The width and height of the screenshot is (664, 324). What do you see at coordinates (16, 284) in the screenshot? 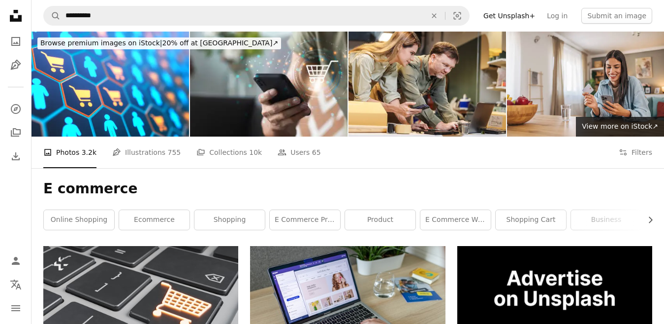
I see `button: Language` at bounding box center [16, 284].